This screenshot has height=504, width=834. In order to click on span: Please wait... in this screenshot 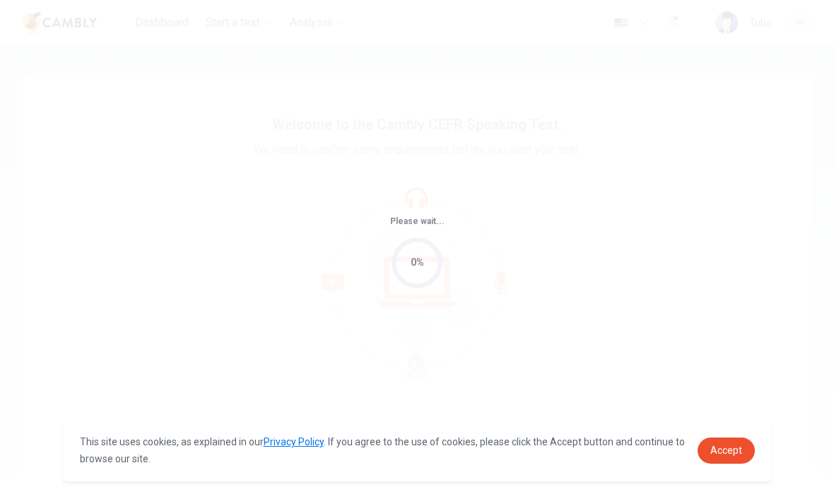, I will do `click(417, 221)`.